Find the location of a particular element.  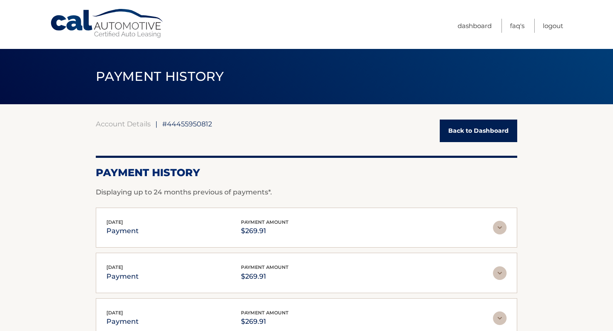

span: PAYMENT HISTORY is located at coordinates (160, 76).